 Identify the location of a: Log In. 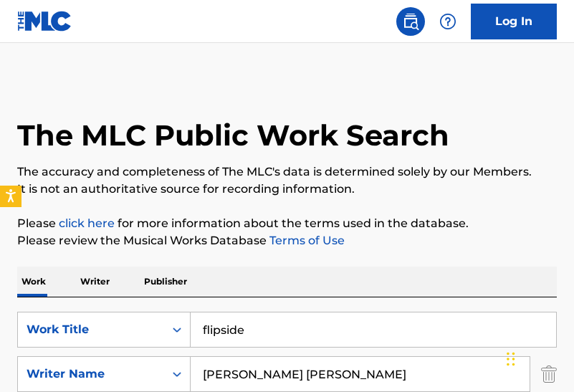
(514, 21).